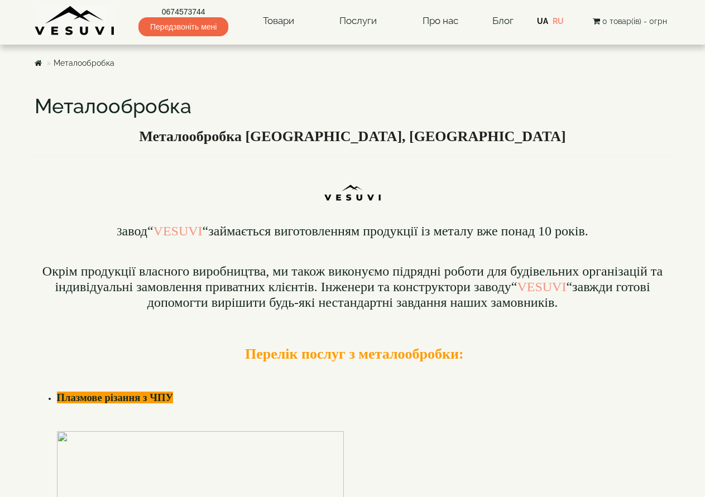 The height and width of the screenshot is (497, 705). I want to click on a: Металообробка, so click(84, 63).